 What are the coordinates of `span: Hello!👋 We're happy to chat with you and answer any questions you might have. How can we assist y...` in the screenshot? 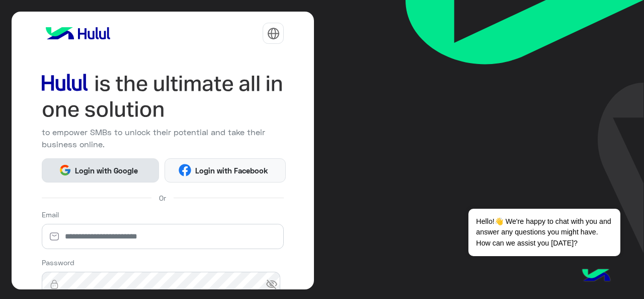 It's located at (544, 232).